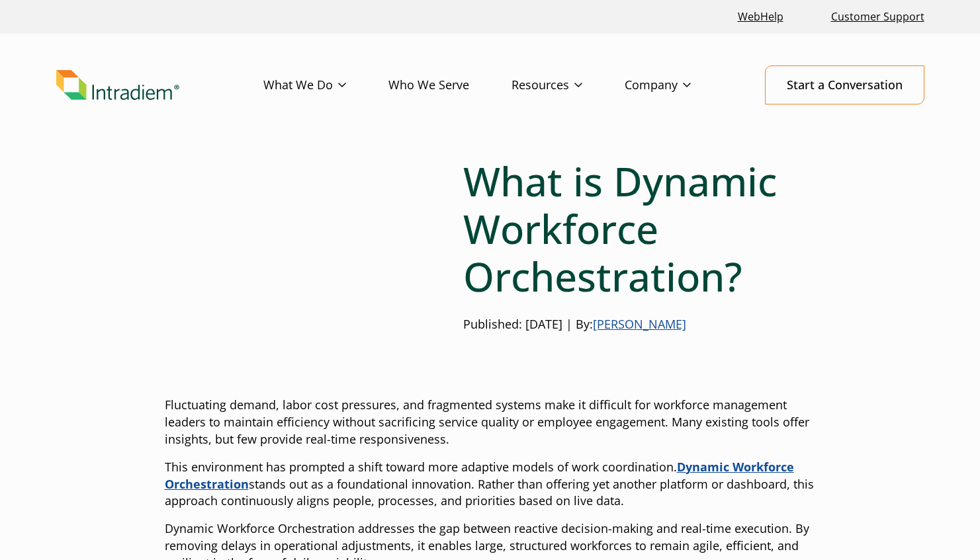 Image resolution: width=980 pixels, height=560 pixels. I want to click on a: Link to homepage of Intradiem, so click(160, 85).